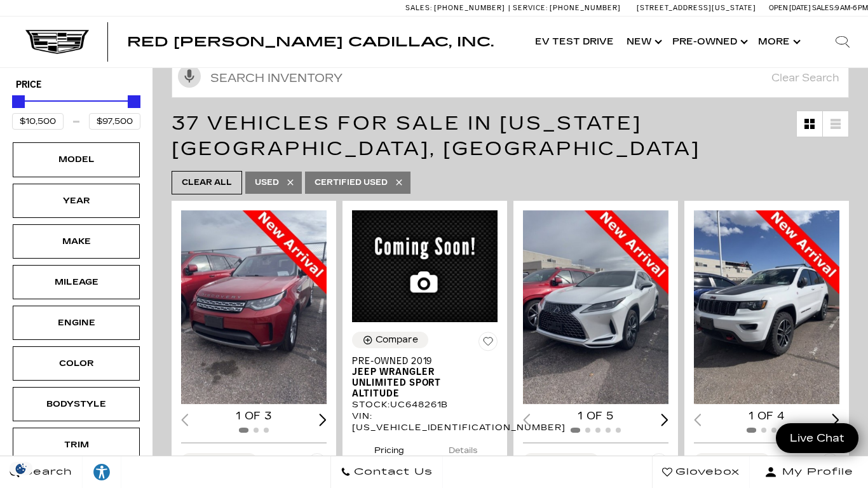 The image size is (868, 488). Describe the element at coordinates (424, 267) in the screenshot. I see `img: 2019 Jeep Wrangler Unlimited Sport Altitude` at that location.